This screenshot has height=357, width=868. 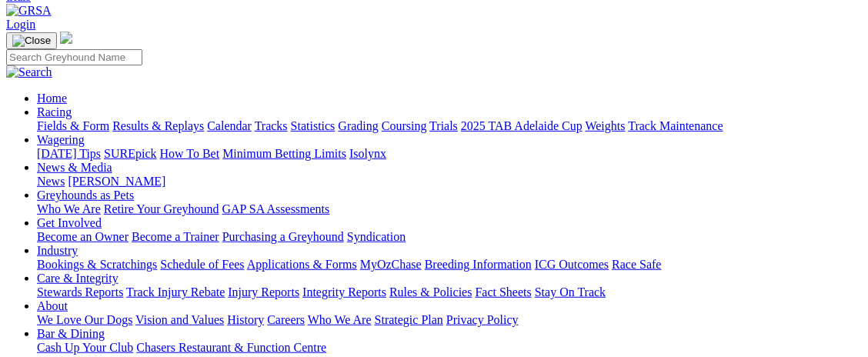 What do you see at coordinates (85, 195) in the screenshot?
I see `a: Greyhounds as Pets` at bounding box center [85, 195].